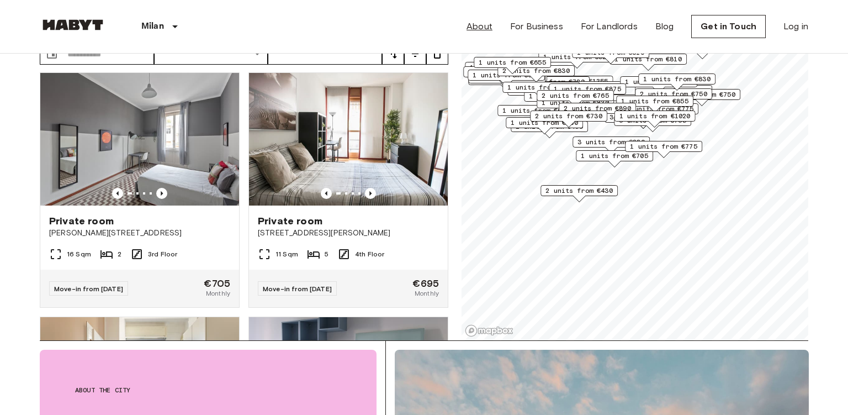 The width and height of the screenshot is (848, 415). I want to click on img: Habyt, so click(73, 25).